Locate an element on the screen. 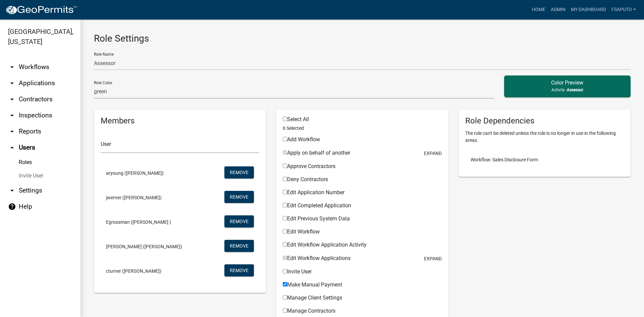 The image size is (644, 317). input: Edit Workflow Application Activity is located at coordinates (284, 244).